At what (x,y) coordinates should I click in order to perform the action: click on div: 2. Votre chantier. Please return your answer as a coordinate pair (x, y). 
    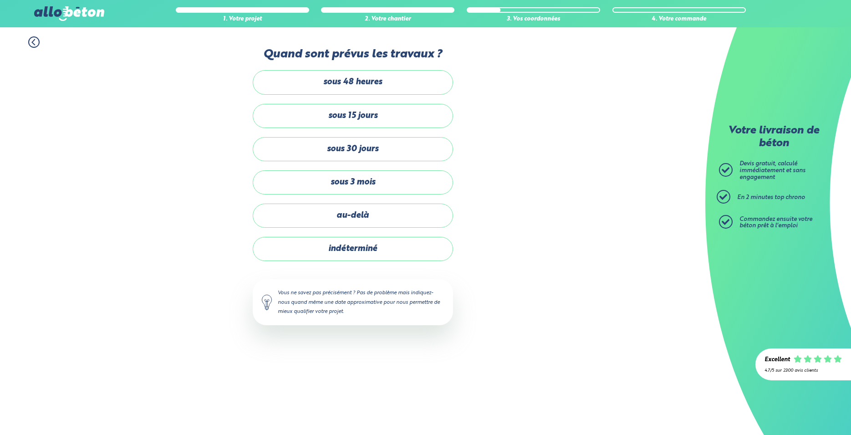
    Looking at the image, I should click on (388, 19).